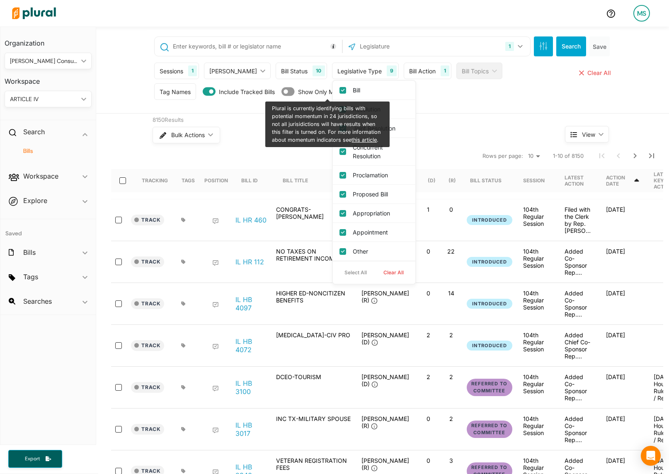 Image resolution: width=669 pixels, height=474 pixels. Describe the element at coordinates (490, 429) in the screenshot. I see `button: Referred to Committee` at that location.